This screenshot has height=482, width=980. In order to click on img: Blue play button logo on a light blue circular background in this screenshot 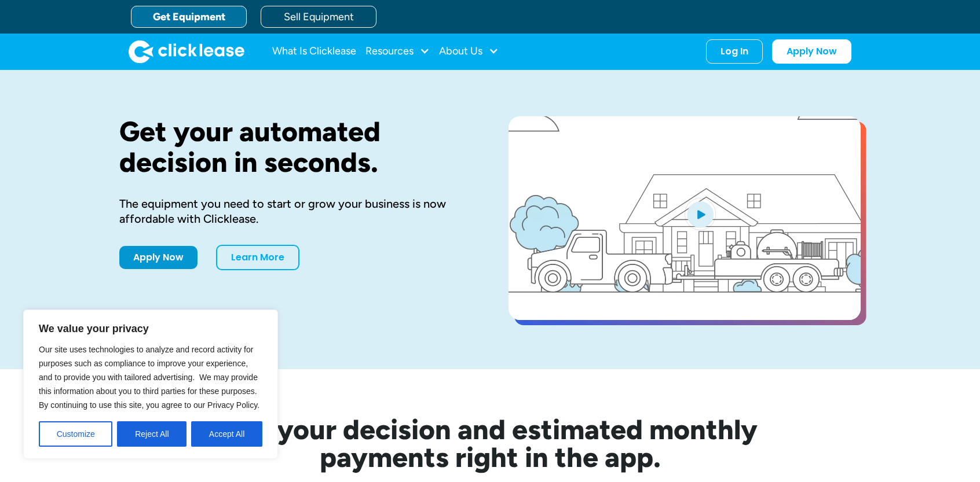, I will do `click(701, 214)`.